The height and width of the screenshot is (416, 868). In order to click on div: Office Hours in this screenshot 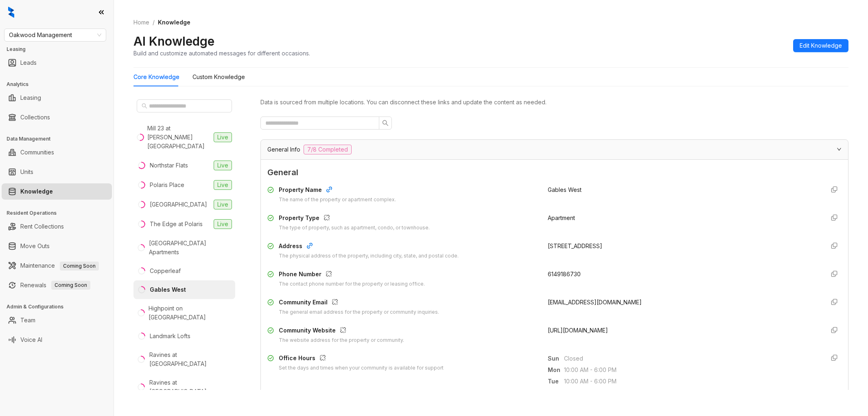, I will do `click(361, 359)`.